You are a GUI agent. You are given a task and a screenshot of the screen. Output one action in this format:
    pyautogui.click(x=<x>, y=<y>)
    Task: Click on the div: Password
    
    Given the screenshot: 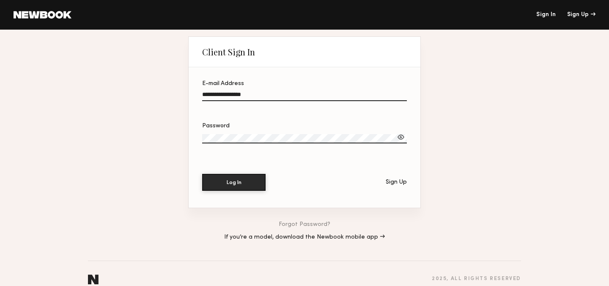 What is the action you would take?
    pyautogui.click(x=304, y=126)
    